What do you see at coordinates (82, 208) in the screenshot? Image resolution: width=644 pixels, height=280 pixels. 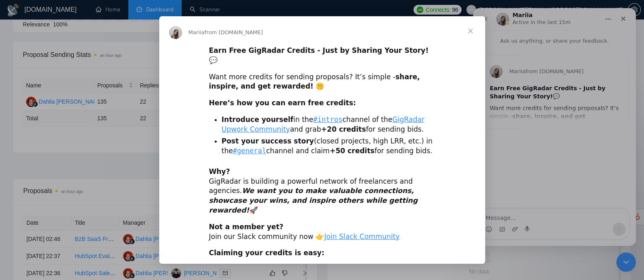 I see `textarea: Message…` at bounding box center [82, 208].